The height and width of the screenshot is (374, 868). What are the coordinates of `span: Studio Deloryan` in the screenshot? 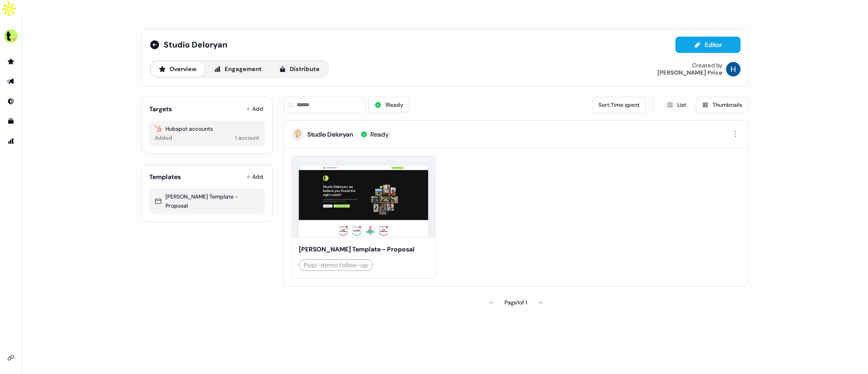 It's located at (195, 45).